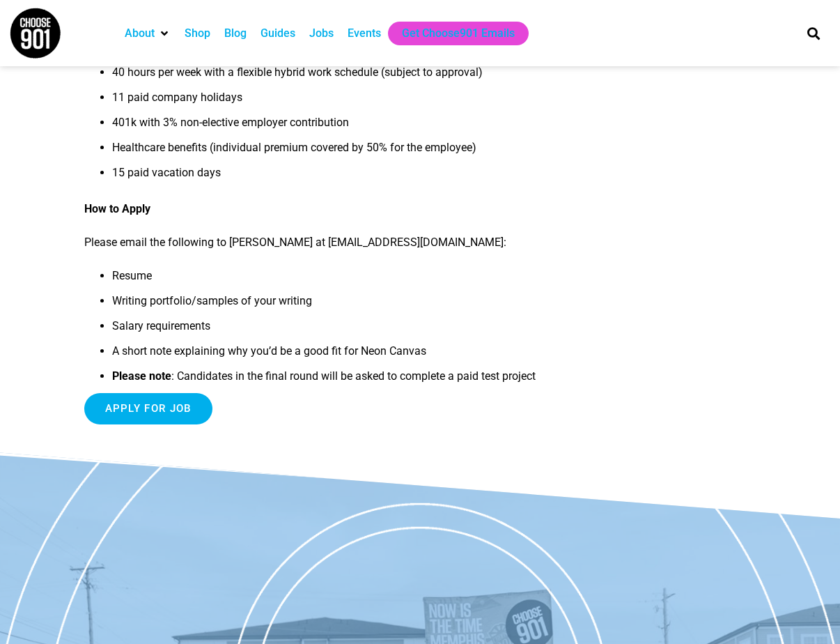 This screenshot has height=644, width=840. Describe the element at coordinates (450, 33) in the screenshot. I see `nav: Main nav` at that location.